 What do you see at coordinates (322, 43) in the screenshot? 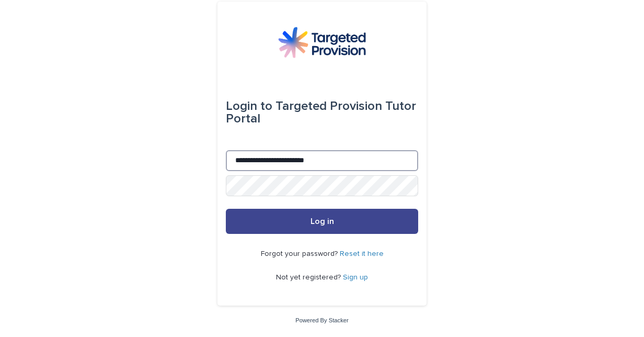
I see `img: M5nRWzHhSzIhMunXDL62` at bounding box center [322, 43].